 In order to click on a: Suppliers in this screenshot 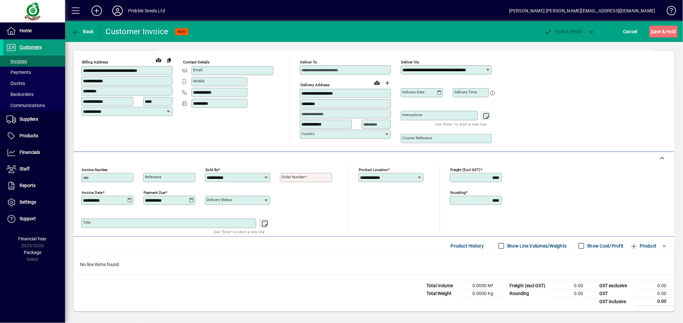, I will do `click(34, 119)`.